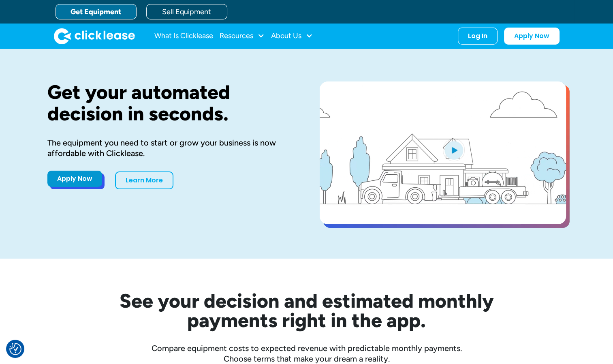 This screenshot has width=613, height=364. Describe the element at coordinates (184, 36) in the screenshot. I see `a: What Is Clicklease` at that location.